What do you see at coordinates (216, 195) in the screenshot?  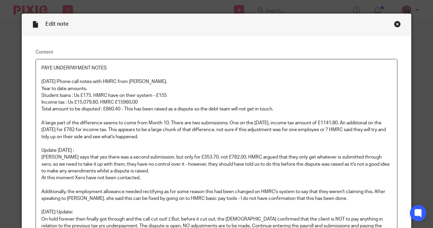 I see `p: Additionally, the employment allowance needed rectifying as for some reason this had been changed...` at bounding box center [216, 195].